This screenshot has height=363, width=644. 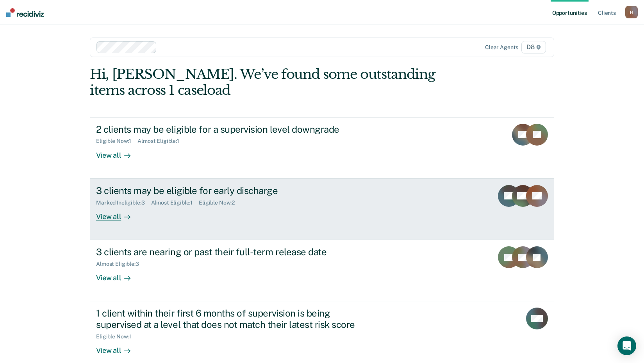 I want to click on div: Open Intercom Messenger, so click(x=627, y=345).